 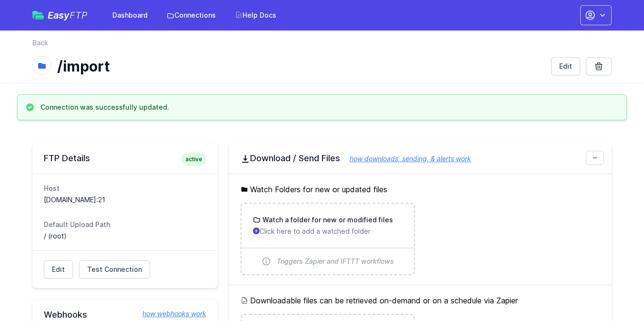 I want to click on span: Easy, so click(x=68, y=15).